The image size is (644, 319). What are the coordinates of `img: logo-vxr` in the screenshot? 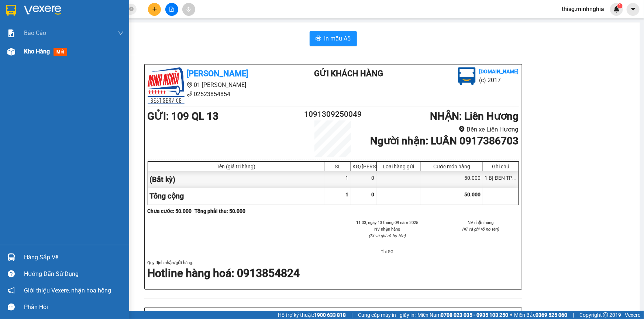 It's located at (11, 10).